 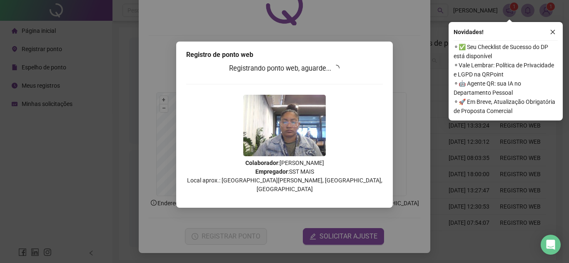 What do you see at coordinates (505, 52) in the screenshot?
I see `span: ⚬ ✅ Seu Checklist de Sucesso do DP está disponível` at bounding box center [505, 52].